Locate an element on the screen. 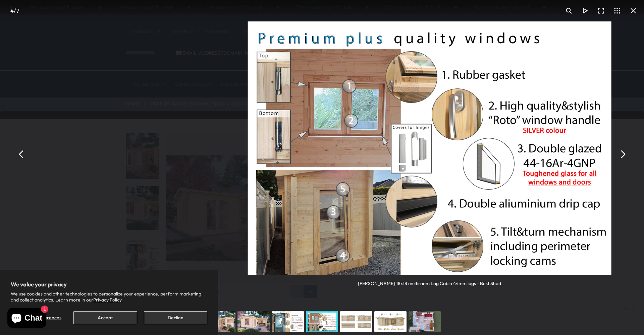 The image size is (644, 335). button: Decline is located at coordinates (176, 318).